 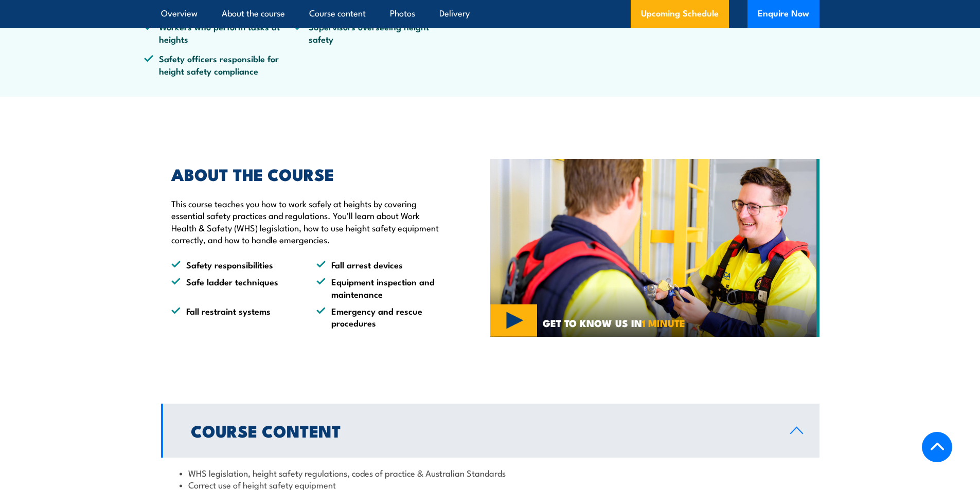 I want to click on li: Fall restraint systems, so click(x=235, y=317).